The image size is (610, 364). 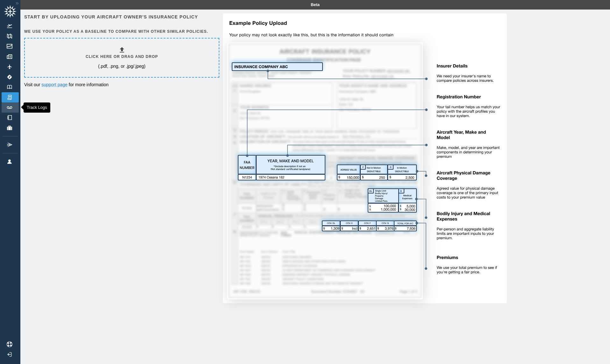 I want to click on h6: We use your policy as a baseline to compare with other similar policies., so click(x=121, y=32).